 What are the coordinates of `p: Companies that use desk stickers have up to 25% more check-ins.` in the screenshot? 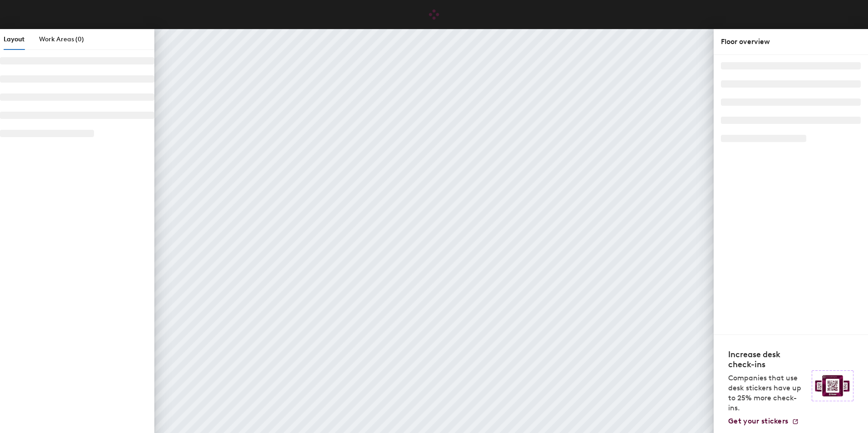 It's located at (767, 393).